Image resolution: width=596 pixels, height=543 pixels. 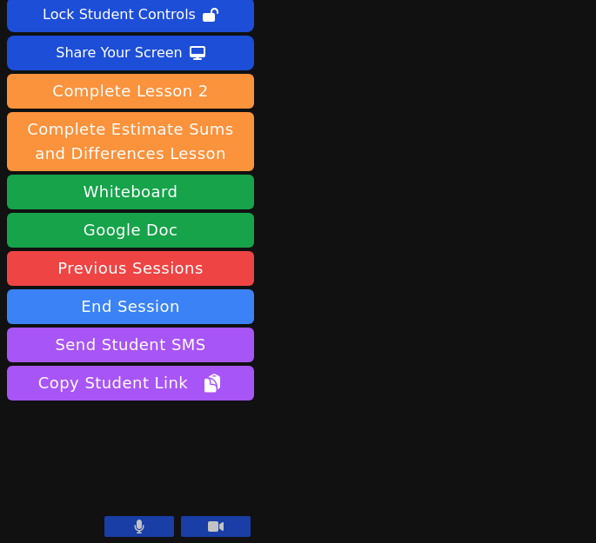 What do you see at coordinates (130, 91) in the screenshot?
I see `button: Complete Lesson 2` at bounding box center [130, 91].